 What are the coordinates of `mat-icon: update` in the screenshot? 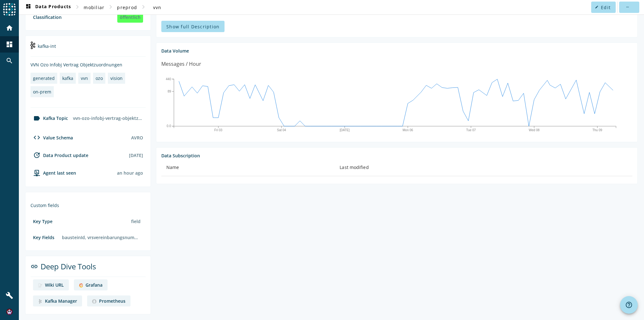 It's located at (37, 155).